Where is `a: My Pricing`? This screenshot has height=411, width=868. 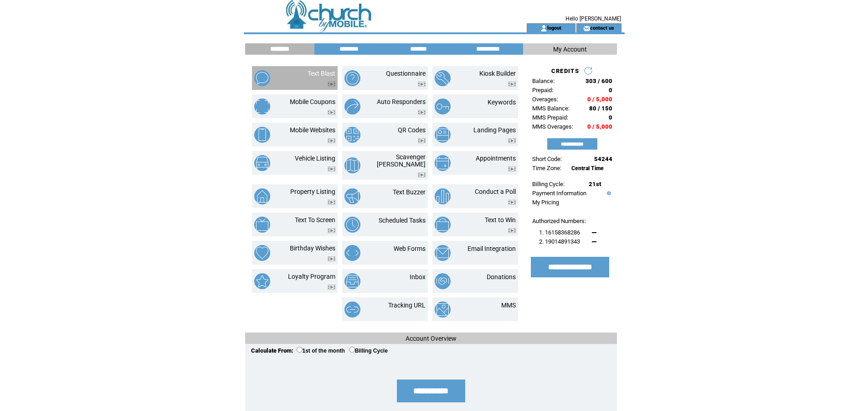
a: My Pricing is located at coordinates (546, 202).